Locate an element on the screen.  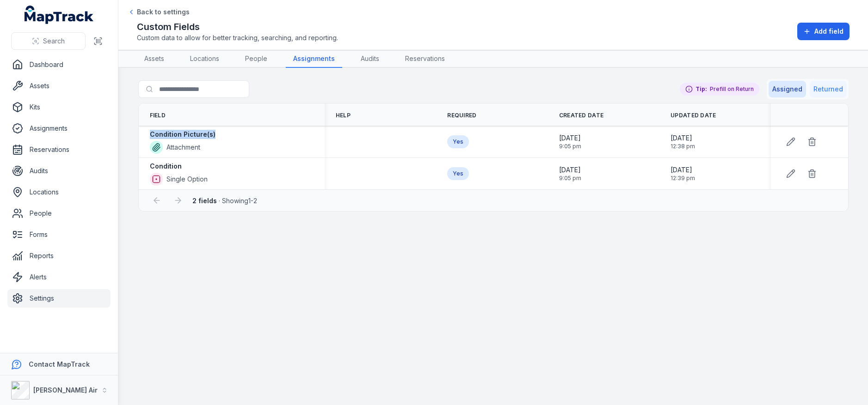
time: 15/08/2025, 12:39:44 pm is located at coordinates (683, 174).